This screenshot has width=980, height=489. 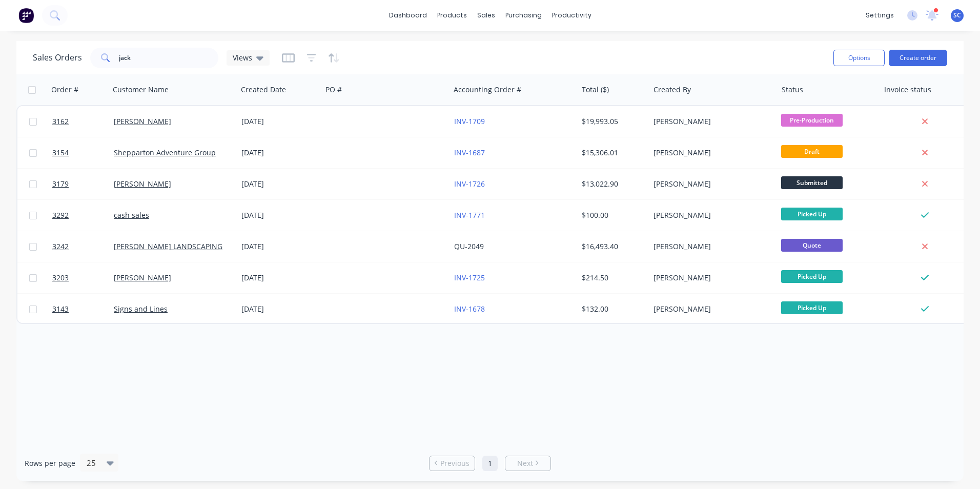 I want to click on div: Created Date, so click(x=263, y=90).